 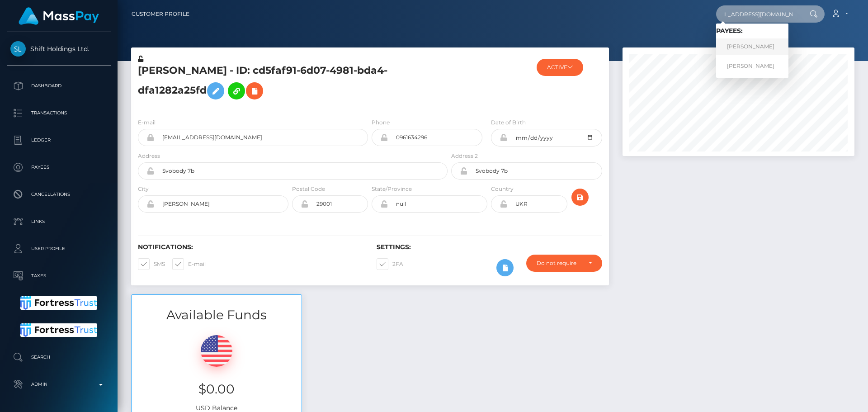 What do you see at coordinates (389, 264) in the screenshot?
I see `label: 2FA` at bounding box center [389, 264].